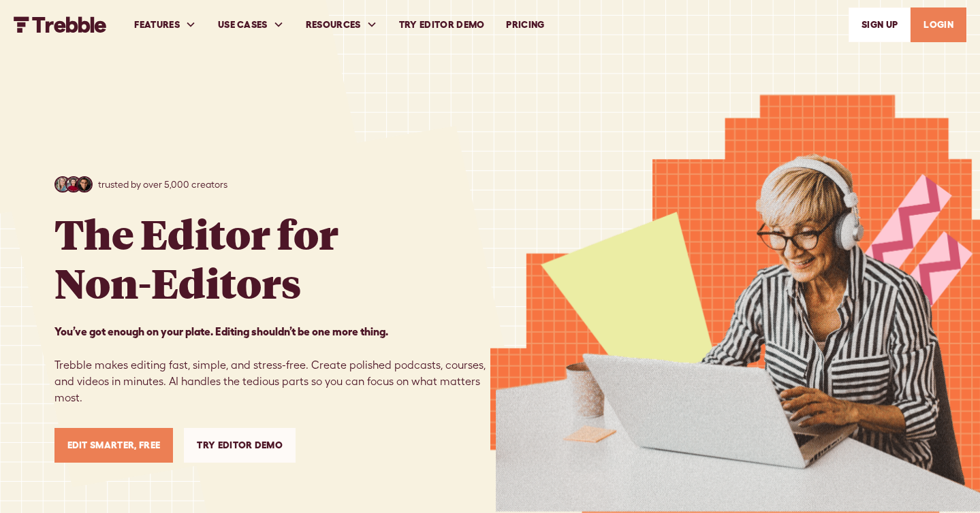 The image size is (980, 513). Describe the element at coordinates (196, 258) in the screenshot. I see `h1: The Editor for Non-Editors` at that location.